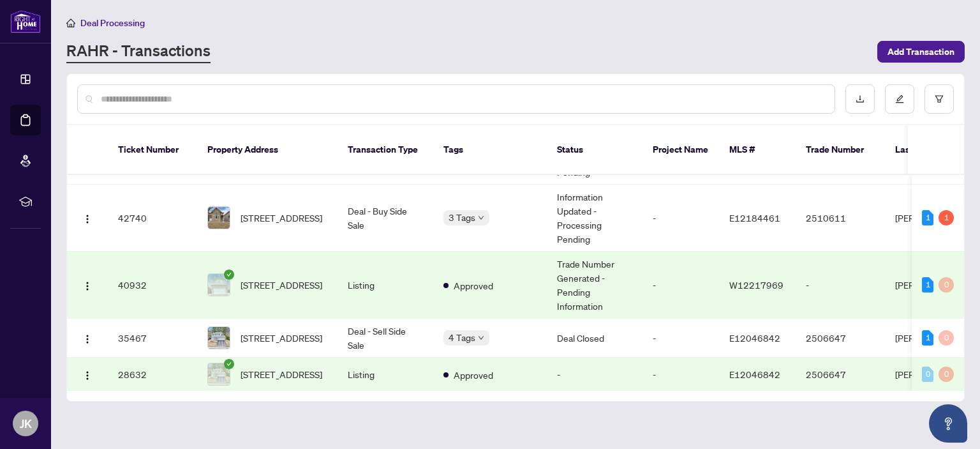  What do you see at coordinates (385, 338) in the screenshot?
I see `td: Deal - Sell Side Sale` at bounding box center [385, 338].